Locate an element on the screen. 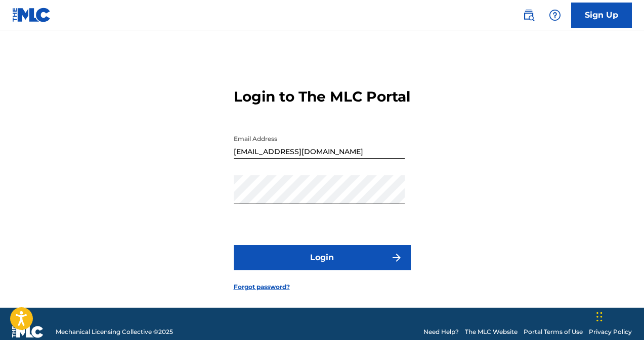 The width and height of the screenshot is (644, 340). h3: Login to The MLC Portal is located at coordinates (322, 97).